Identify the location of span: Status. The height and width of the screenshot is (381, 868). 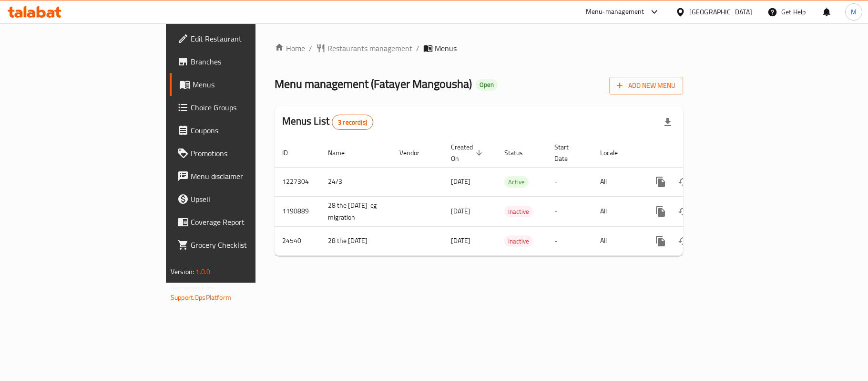
(519, 153).